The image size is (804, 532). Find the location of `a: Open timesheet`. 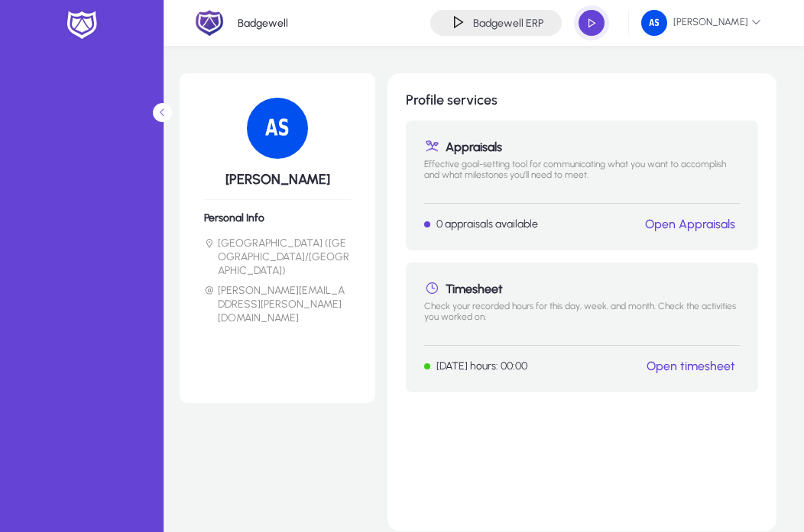

a: Open timesheet is located at coordinates (690, 366).